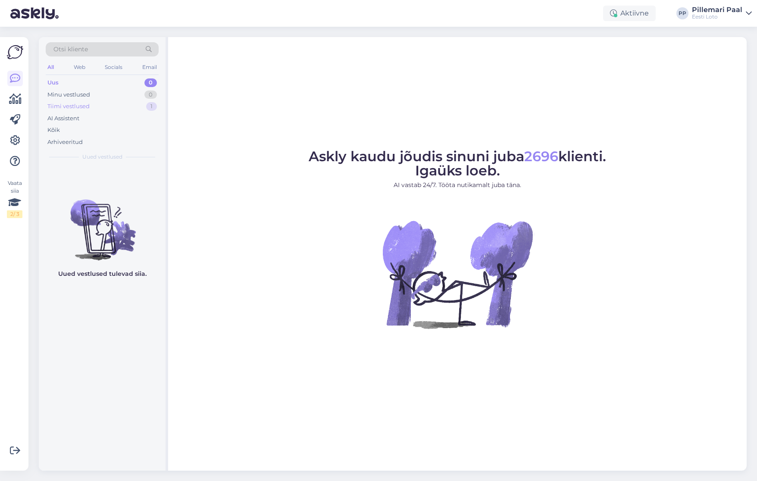 The image size is (757, 481). I want to click on div: Web, so click(79, 67).